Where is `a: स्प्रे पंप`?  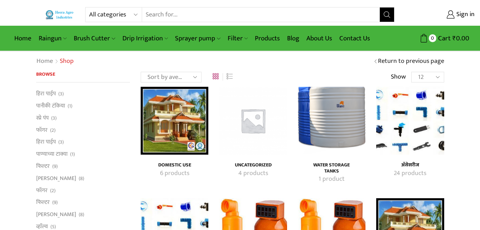 a: स्प्रे पंप is located at coordinates (42, 118).